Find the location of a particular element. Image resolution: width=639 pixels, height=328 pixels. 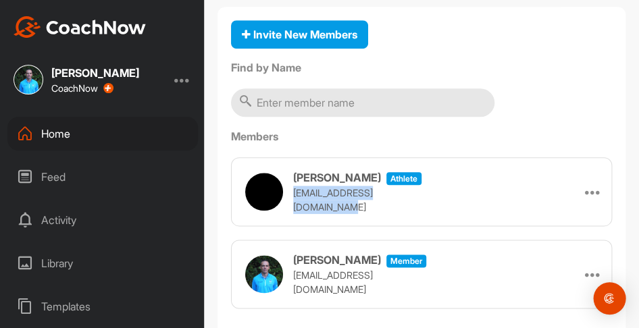

div: Library is located at coordinates (103, 263).